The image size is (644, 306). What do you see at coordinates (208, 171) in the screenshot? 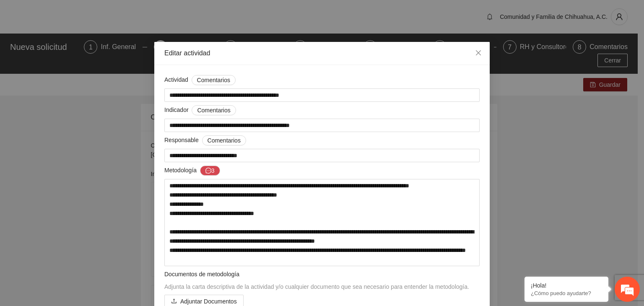
I see `span: message` at bounding box center [208, 171].